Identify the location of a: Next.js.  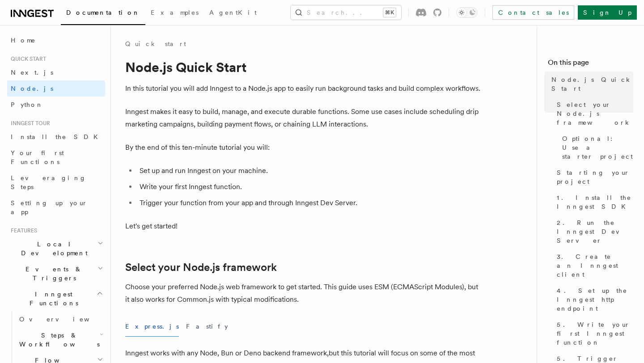
(55, 72).